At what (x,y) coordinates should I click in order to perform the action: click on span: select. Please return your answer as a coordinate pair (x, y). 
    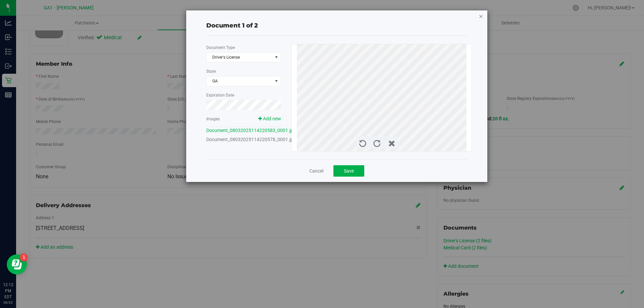
    Looking at the image, I should click on (276, 57).